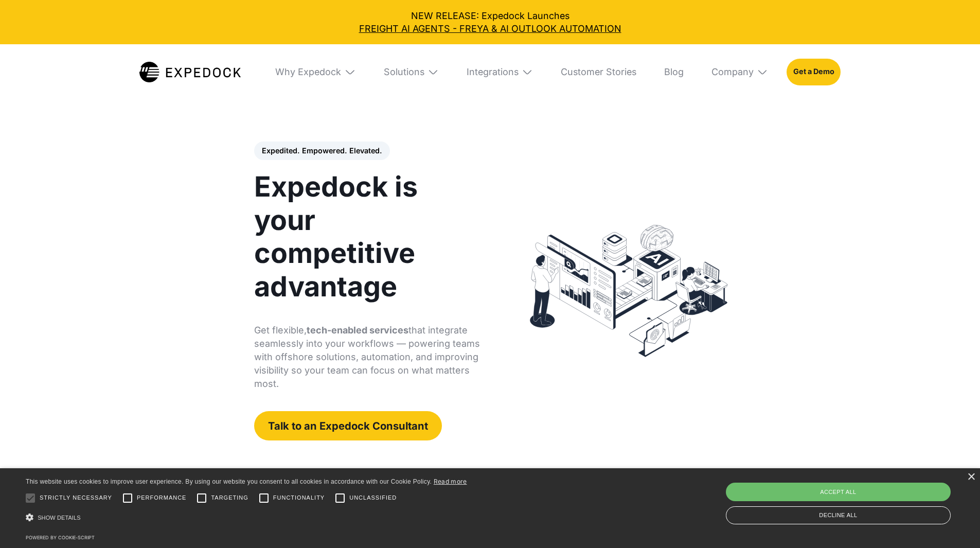 This screenshot has height=548, width=980. Describe the element at coordinates (490, 29) in the screenshot. I see `a: FREIGHT AI AGENTS - FREYA & AI OUTLOOK AUTOMATION` at that location.